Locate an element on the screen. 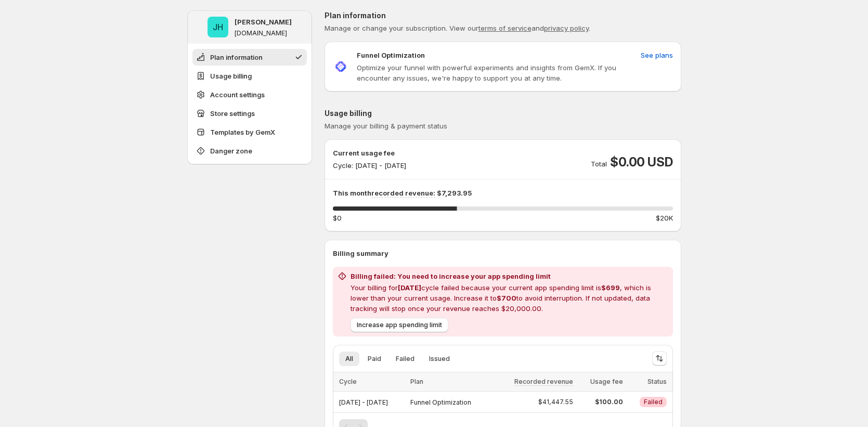  p: Funnel Optimization is located at coordinates (390, 56).